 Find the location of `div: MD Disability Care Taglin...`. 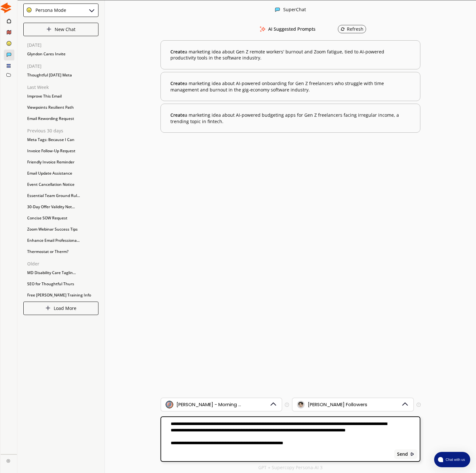

div: MD Disability Care Taglin... is located at coordinates (61, 273).